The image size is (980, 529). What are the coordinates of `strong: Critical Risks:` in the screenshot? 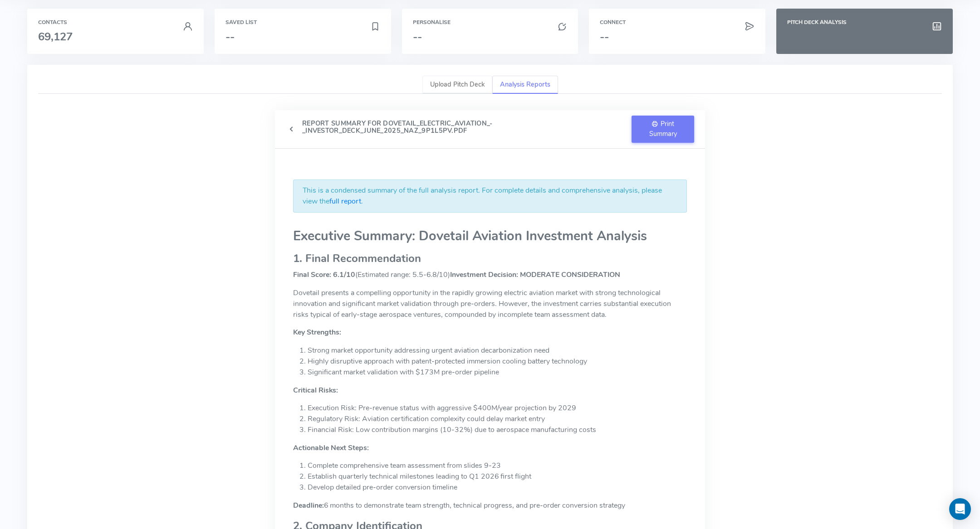 It's located at (315, 390).